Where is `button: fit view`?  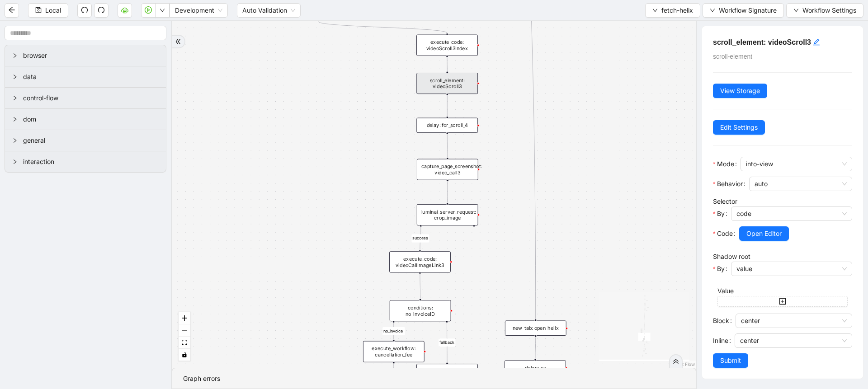
button: fit view is located at coordinates (184, 342).